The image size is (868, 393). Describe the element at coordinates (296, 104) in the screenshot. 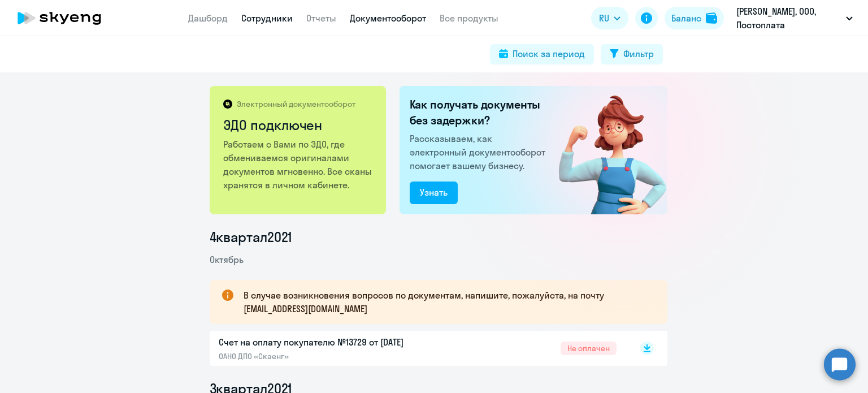

I see `p: Электронный документооборот` at that location.